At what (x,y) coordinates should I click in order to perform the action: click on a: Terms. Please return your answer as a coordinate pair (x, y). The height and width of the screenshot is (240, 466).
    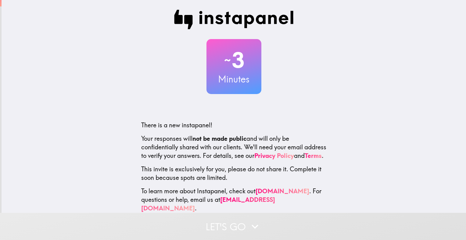
    Looking at the image, I should click on (313, 155).